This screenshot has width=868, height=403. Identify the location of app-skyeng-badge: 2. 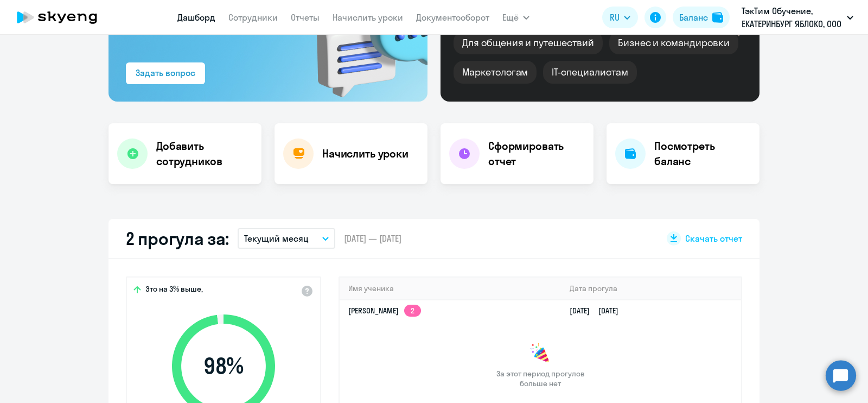
(412, 311).